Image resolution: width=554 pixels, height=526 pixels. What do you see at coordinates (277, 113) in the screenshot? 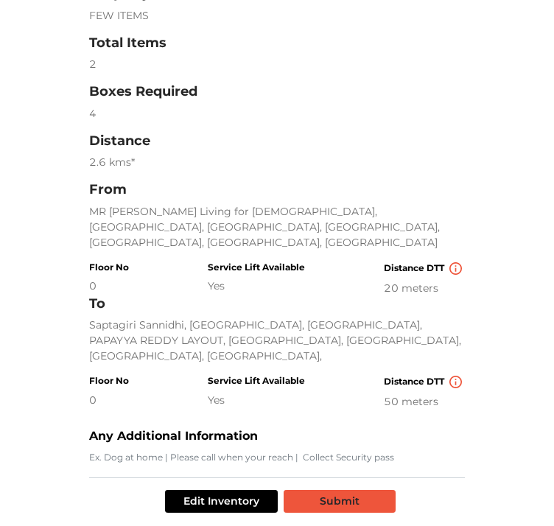
I see `div: 4` at bounding box center [277, 113].